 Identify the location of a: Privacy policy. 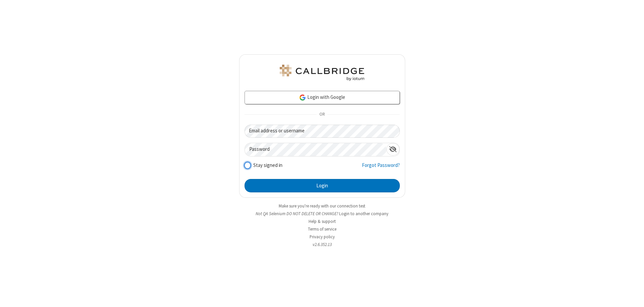
(322, 237).